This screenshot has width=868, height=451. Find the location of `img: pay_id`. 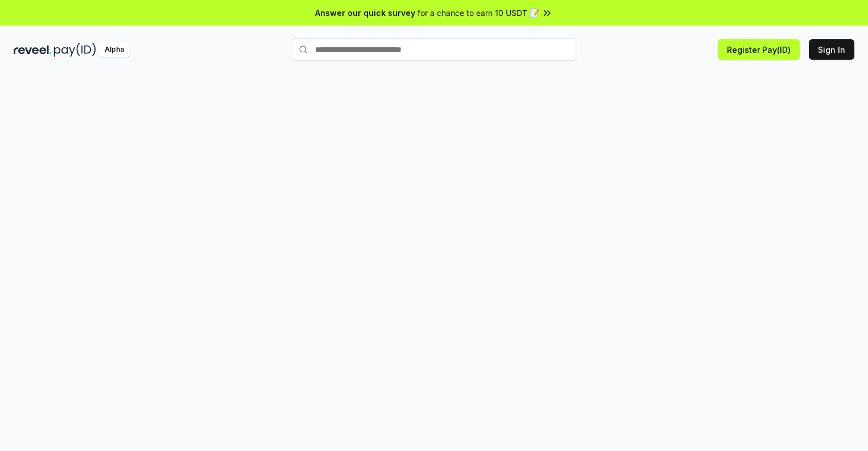

img: pay_id is located at coordinates (75, 49).